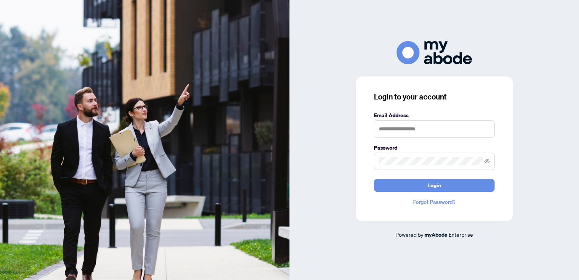 The width and height of the screenshot is (579, 280). Describe the element at coordinates (436, 235) in the screenshot. I see `a: myAbode` at that location.